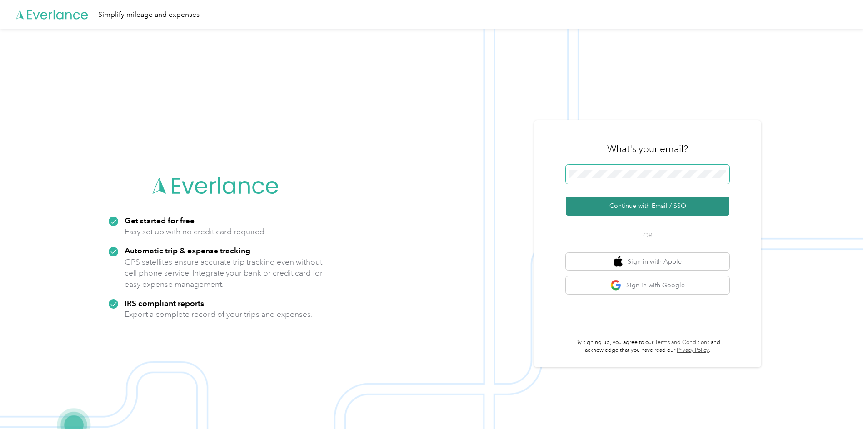  Describe the element at coordinates (164, 303) in the screenshot. I see `strong: IRS compliant reports` at that location.